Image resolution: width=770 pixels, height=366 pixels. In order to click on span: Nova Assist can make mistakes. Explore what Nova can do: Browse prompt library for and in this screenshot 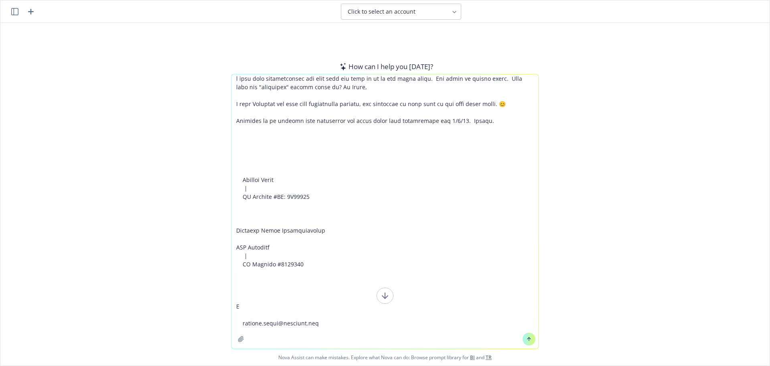, I will do `click(385, 357)`.